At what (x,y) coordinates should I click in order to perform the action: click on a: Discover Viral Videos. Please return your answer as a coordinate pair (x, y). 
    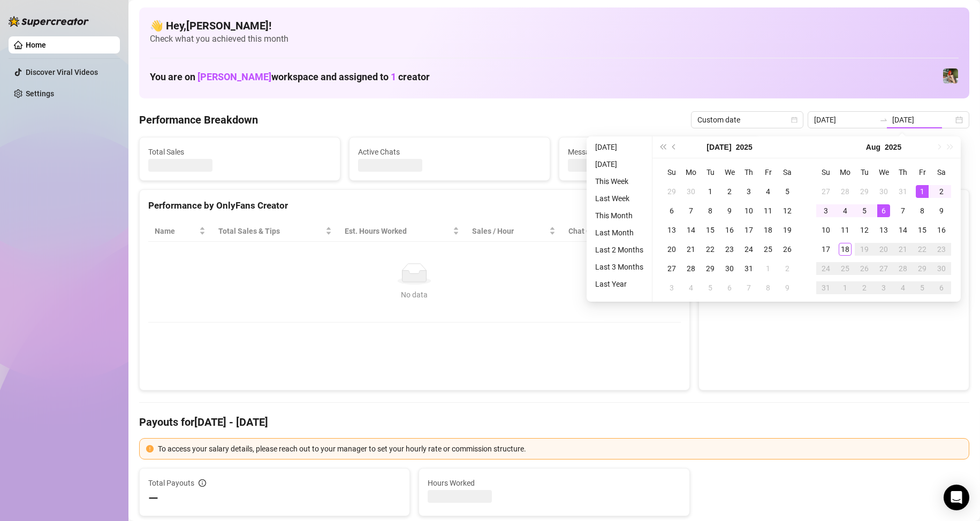
    Looking at the image, I should click on (62, 72).